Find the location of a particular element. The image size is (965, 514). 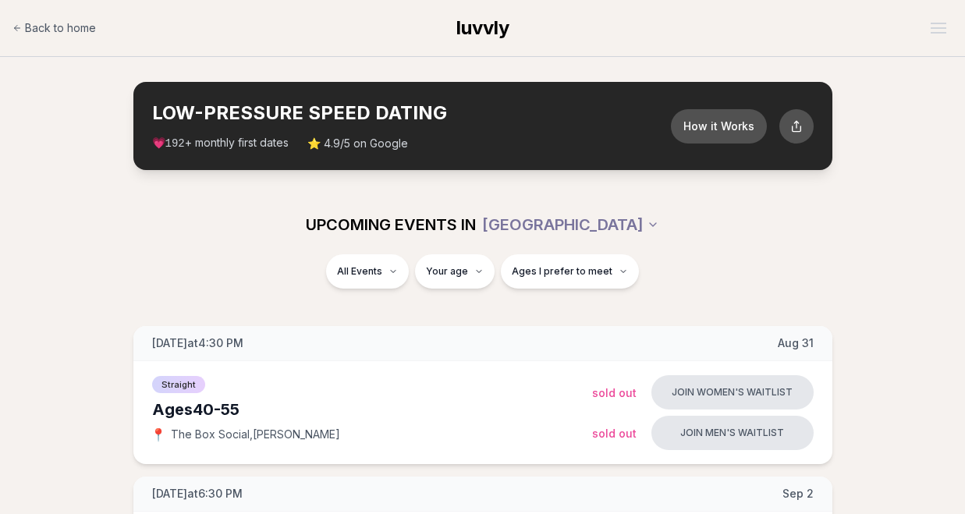

span: Your age is located at coordinates (447, 272).